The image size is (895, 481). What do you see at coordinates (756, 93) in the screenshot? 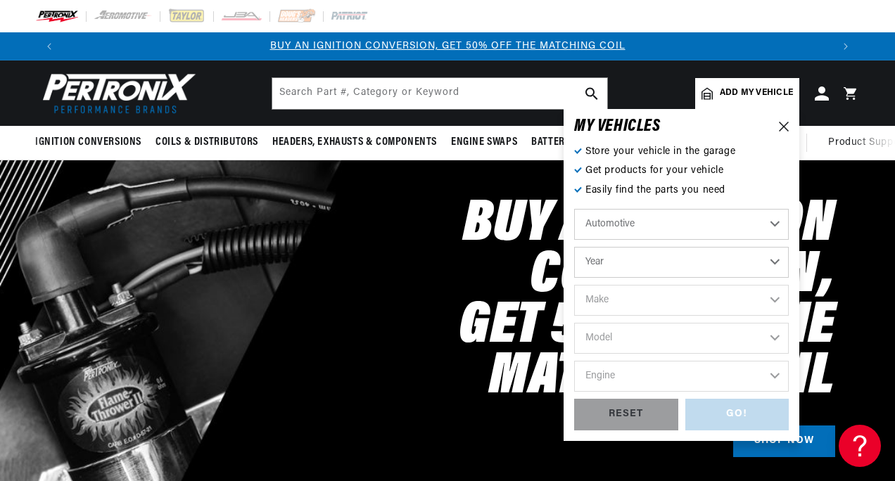
I see `span: Add my vehicle` at bounding box center [756, 93].